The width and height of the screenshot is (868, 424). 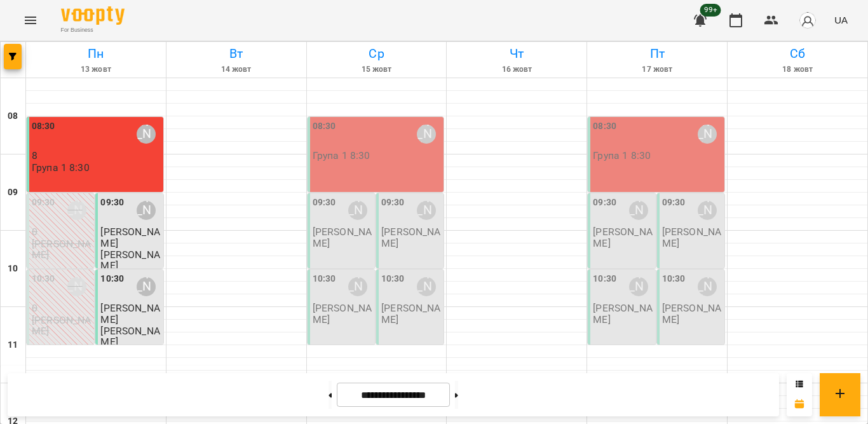 I want to click on h6: Пн, so click(x=96, y=53).